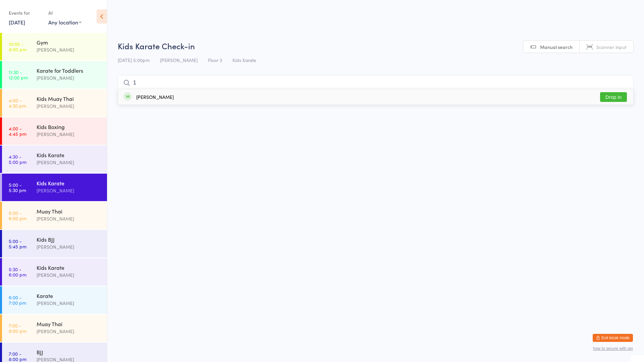 The width and height of the screenshot is (644, 362). What do you see at coordinates (17, 244) in the screenshot?
I see `time: 5:00 - 5:45 pm` at bounding box center [17, 244].